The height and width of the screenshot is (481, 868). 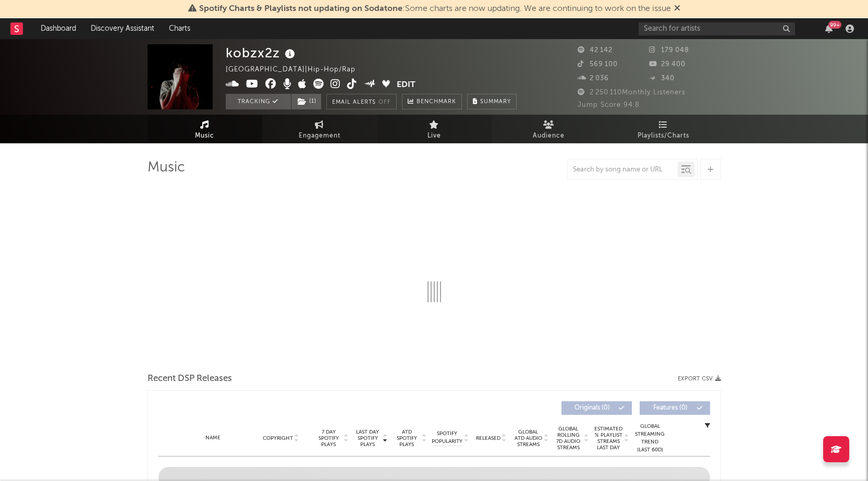 What do you see at coordinates (189, 379) in the screenshot?
I see `span: Recent DSP Releases` at bounding box center [189, 379].